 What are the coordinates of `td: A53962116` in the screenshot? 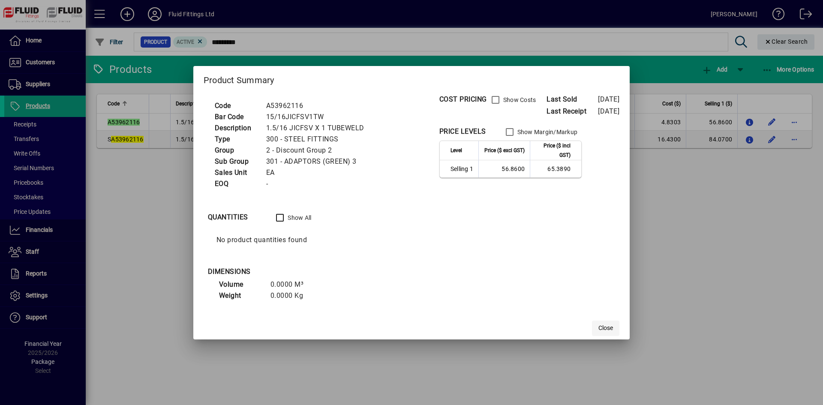 It's located at (318, 106).